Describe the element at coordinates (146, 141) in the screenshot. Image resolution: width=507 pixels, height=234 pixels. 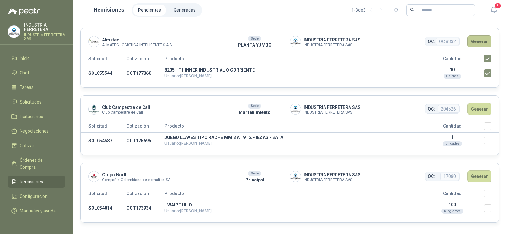
I see `td: COT175695` at that location.